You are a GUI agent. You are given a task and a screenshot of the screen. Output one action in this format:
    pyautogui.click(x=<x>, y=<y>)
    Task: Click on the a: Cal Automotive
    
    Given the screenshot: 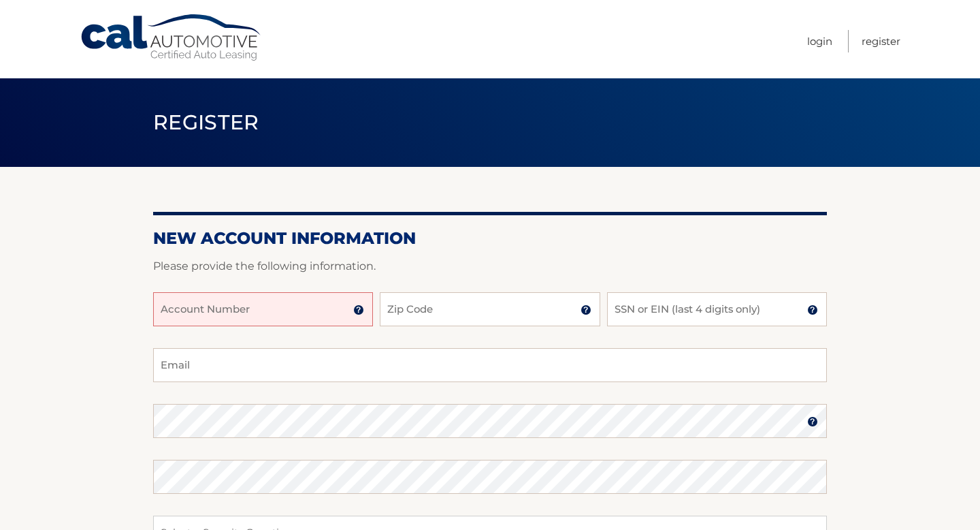 What is the action you would take?
    pyautogui.click(x=172, y=37)
    